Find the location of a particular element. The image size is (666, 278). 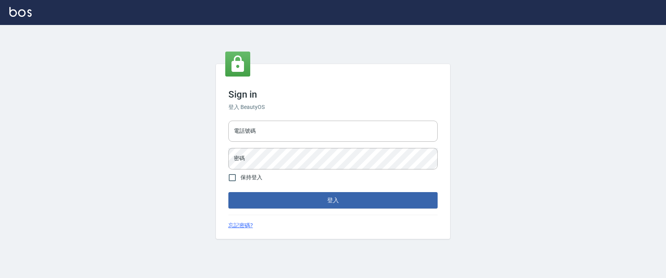

button: 登入 is located at coordinates (333, 200).